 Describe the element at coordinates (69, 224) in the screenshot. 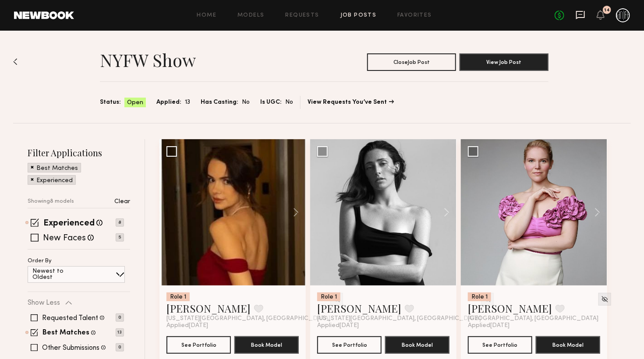

I see `label: Experienced` at that location.